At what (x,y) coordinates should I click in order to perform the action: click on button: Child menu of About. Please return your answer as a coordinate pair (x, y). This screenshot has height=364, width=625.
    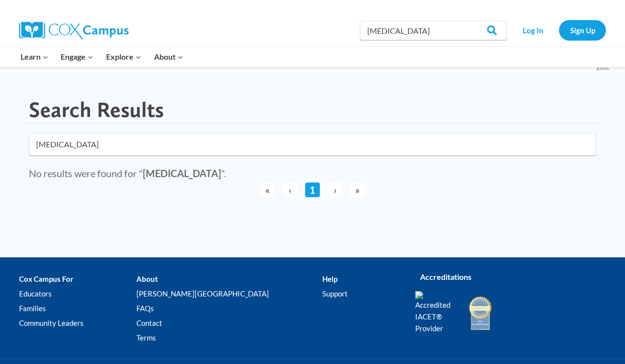
    Looking at the image, I should click on (169, 57).